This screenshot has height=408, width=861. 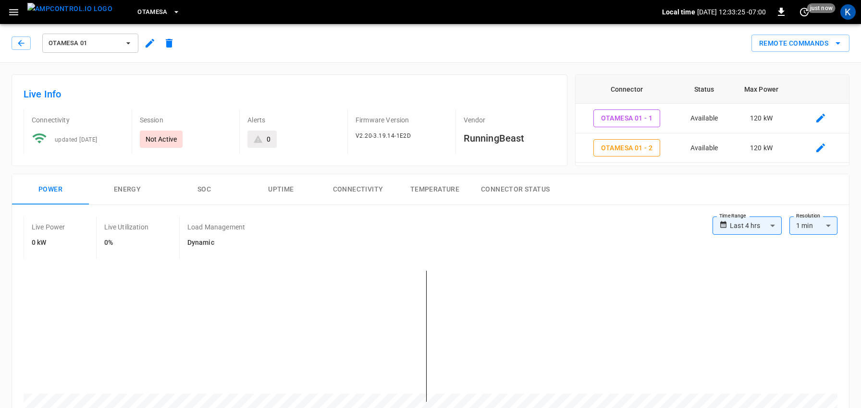 What do you see at coordinates (127, 190) in the screenshot?
I see `button: Energy` at bounding box center [127, 190].